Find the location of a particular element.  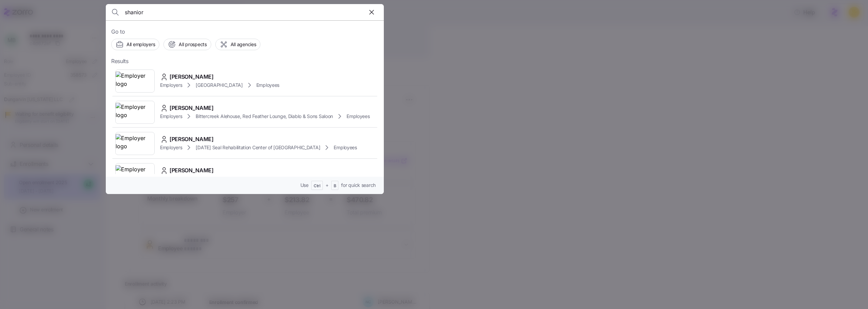

span: All agencies is located at coordinates (243, 44).